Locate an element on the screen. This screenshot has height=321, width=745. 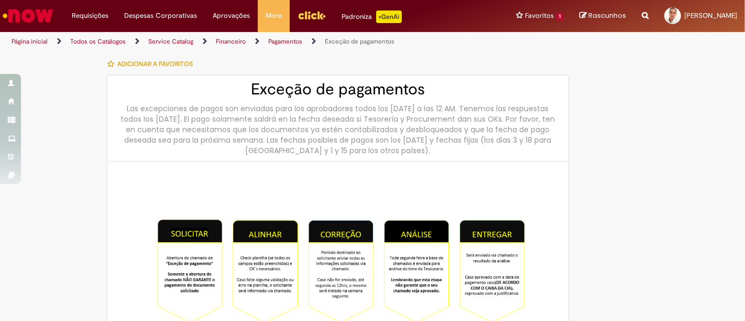
span: Aprovações is located at coordinates (231, 16).